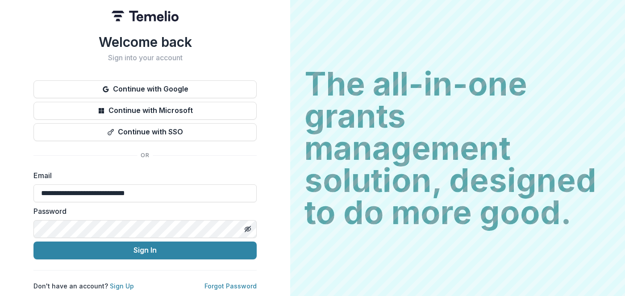 This screenshot has width=625, height=296. What do you see at coordinates (142, 176) in the screenshot?
I see `label: Email` at bounding box center [142, 176].